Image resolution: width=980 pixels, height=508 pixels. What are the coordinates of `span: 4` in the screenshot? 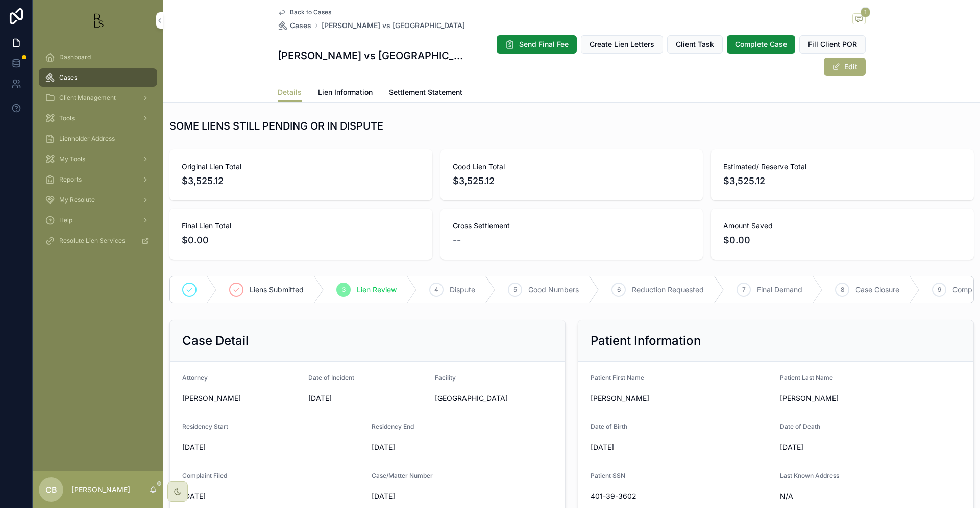 It's located at (436, 290).